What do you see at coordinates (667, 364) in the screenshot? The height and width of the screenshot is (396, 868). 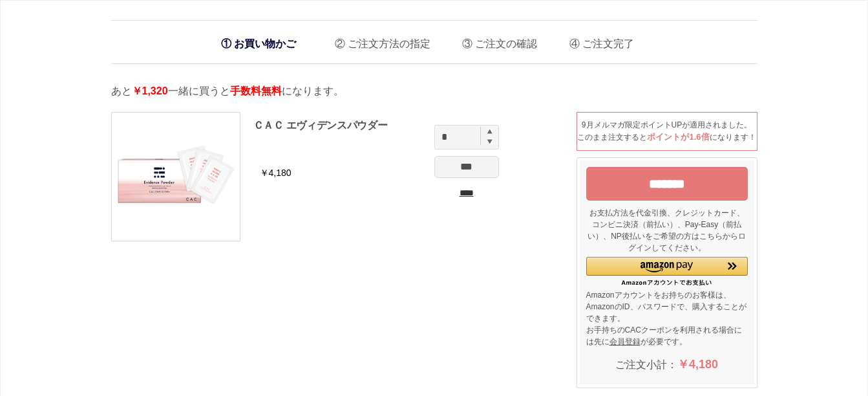 I see `div: ご注文小計：` at bounding box center [667, 364].